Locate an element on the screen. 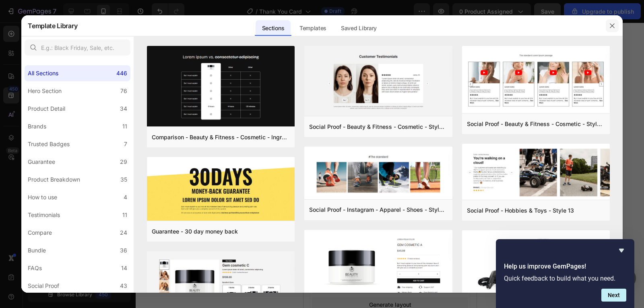 Image resolution: width=644 pixels, height=308 pixels. div: Templates is located at coordinates (313, 28).